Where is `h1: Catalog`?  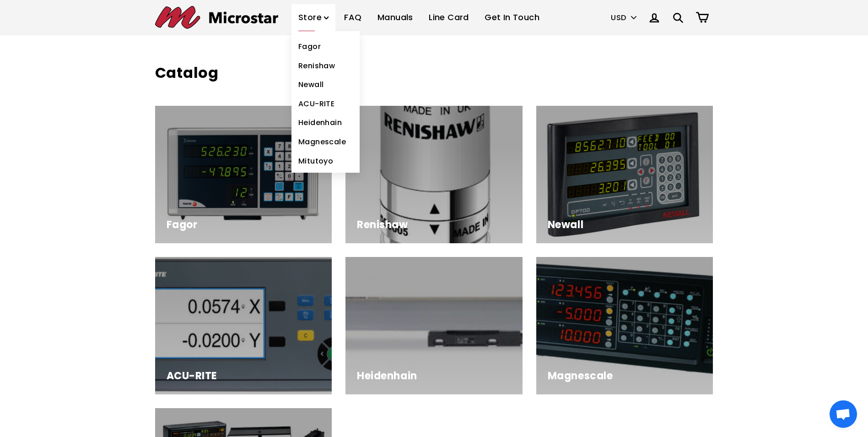
h1: Catalog is located at coordinates (434, 73).